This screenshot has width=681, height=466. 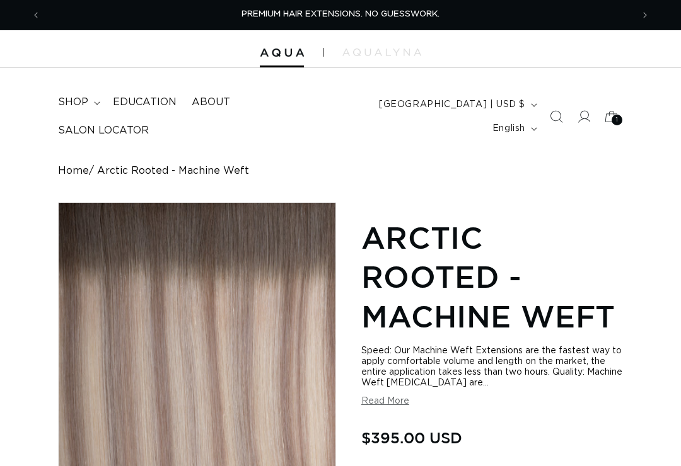 I want to click on a: About, so click(x=210, y=102).